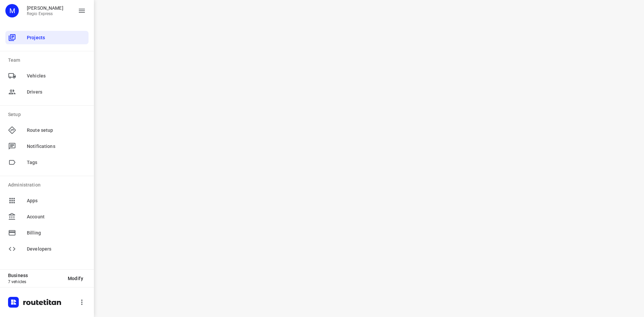 The image size is (644, 317). What do you see at coordinates (47, 146) in the screenshot?
I see `div: Notifications` at bounding box center [47, 146].